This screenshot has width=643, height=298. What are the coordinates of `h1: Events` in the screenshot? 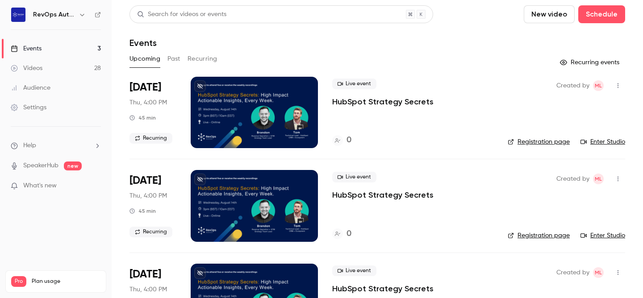 It's located at (143, 43).